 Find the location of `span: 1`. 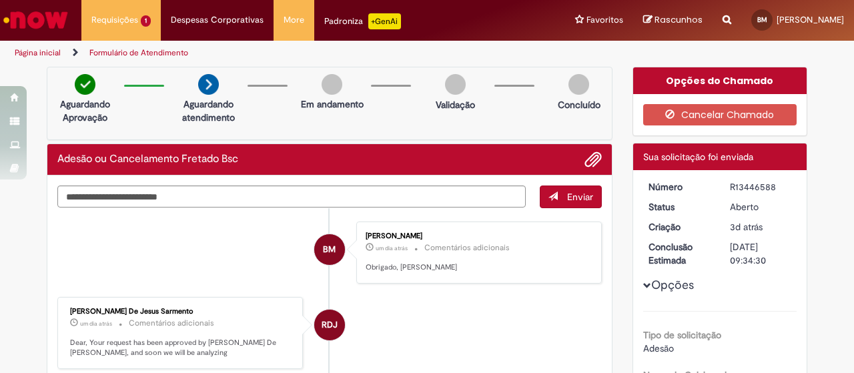

span: 1 is located at coordinates (145, 21).